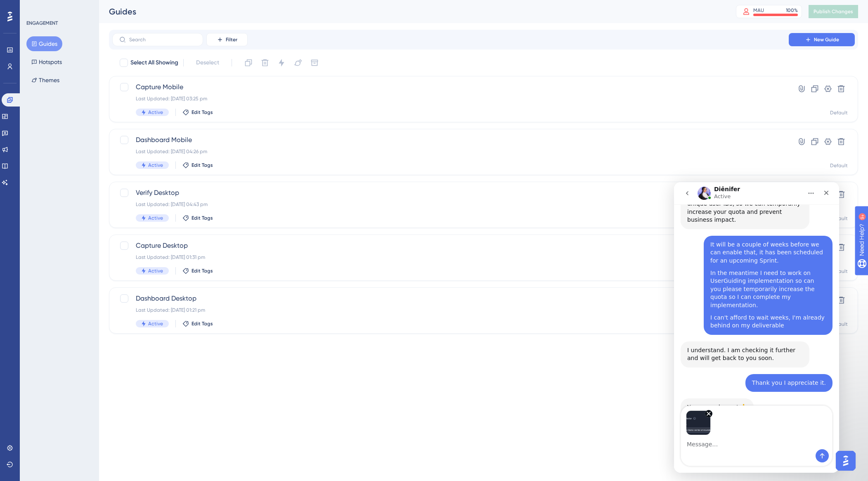 The width and height of the screenshot is (868, 481). I want to click on span: Dashboard Desktop, so click(450, 299).